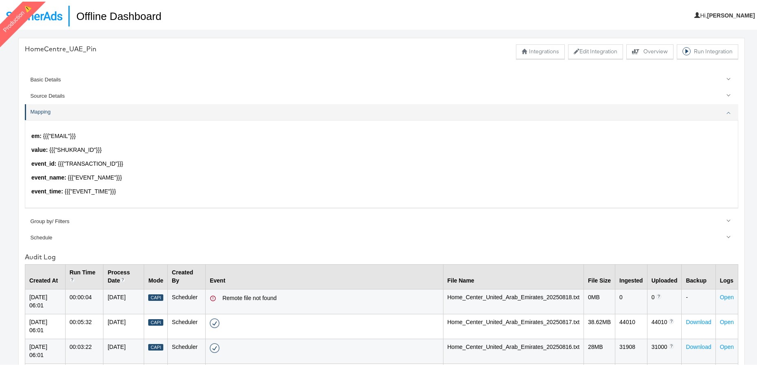 This screenshot has width=757, height=366. Describe the element at coordinates (513, 324) in the screenshot. I see `td: Home_Center_United_Arab_Emirates_20250817.txt` at that location.